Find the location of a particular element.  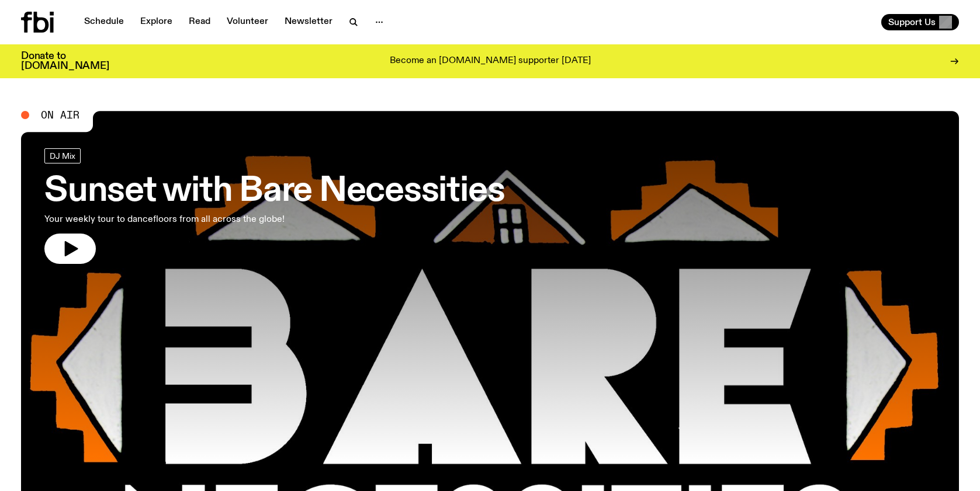

a: Volunteer is located at coordinates (247, 22).